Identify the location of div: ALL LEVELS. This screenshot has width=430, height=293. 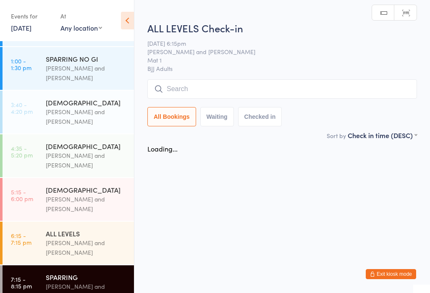
(86, 233).